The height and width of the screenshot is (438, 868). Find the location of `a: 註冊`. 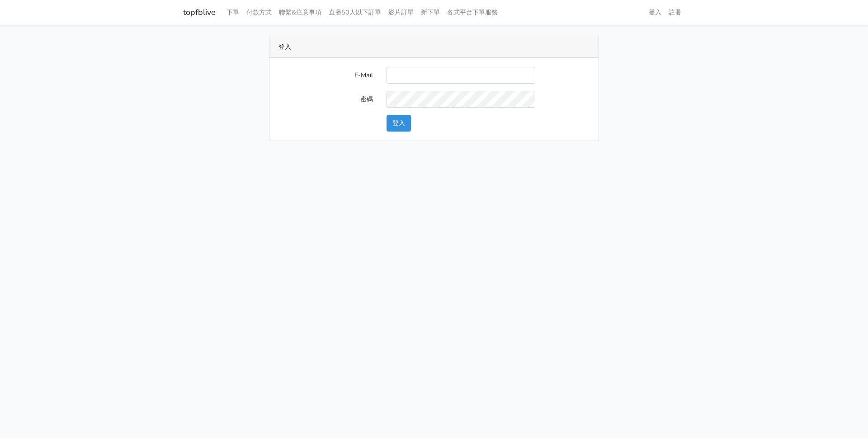

a: 註冊 is located at coordinates (675, 12).